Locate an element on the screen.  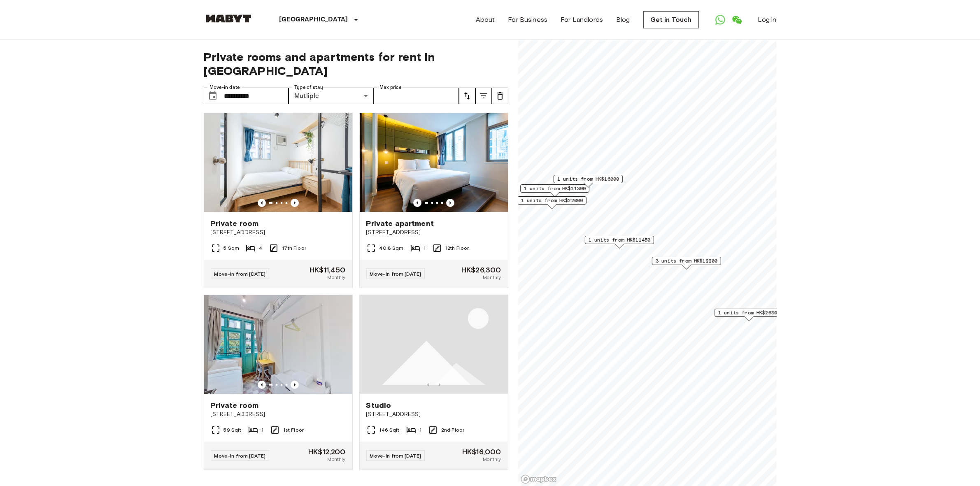
span: 59 Sqft is located at coordinates (232, 430).